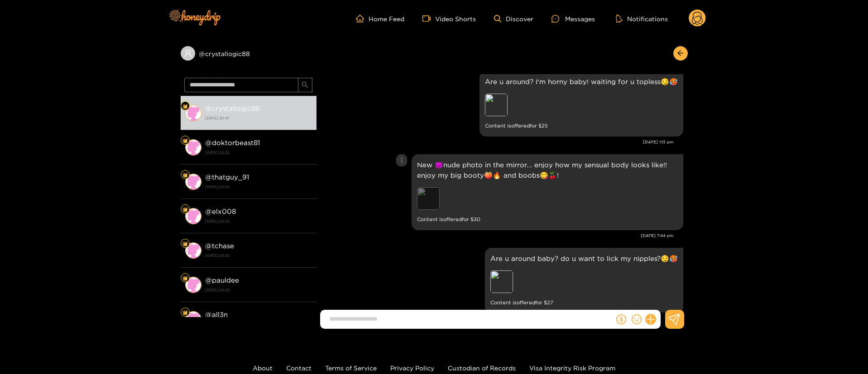 This screenshot has width=868, height=374. Describe the element at coordinates (233, 142) in the screenshot. I see `strong: @ doktorbeast81` at that location.